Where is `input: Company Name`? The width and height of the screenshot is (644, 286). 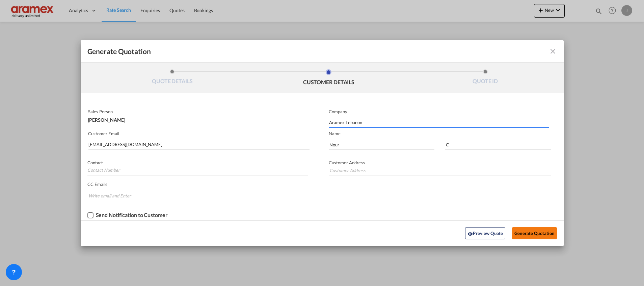 input: Company Name is located at coordinates (439, 122).